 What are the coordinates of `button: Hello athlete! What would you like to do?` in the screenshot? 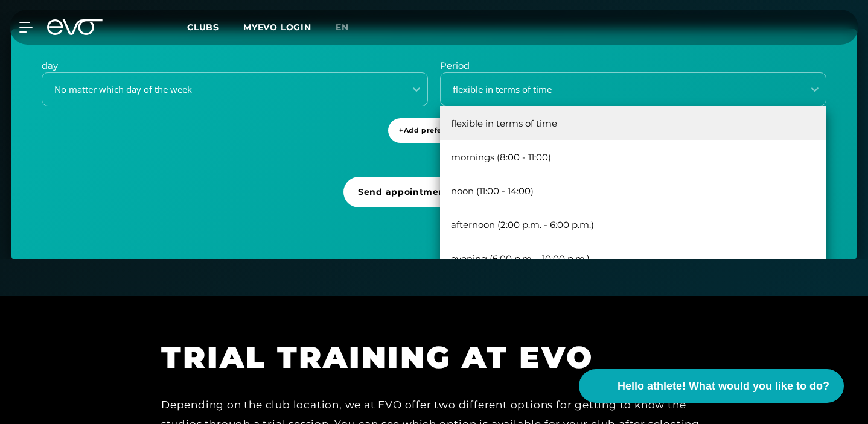 It's located at (711, 386).